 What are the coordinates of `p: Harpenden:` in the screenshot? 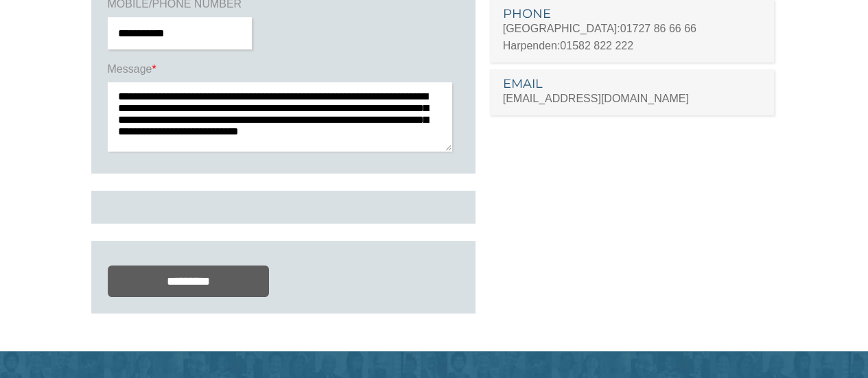 It's located at (631, 45).